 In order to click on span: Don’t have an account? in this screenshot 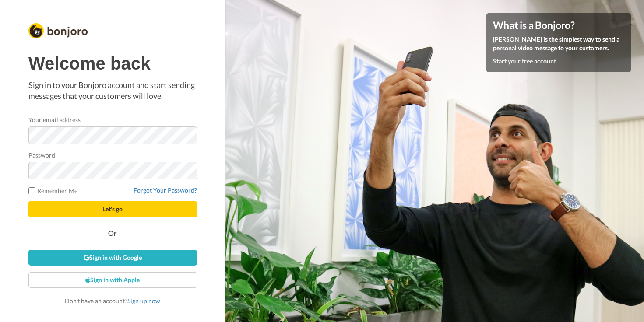, I will do `click(113, 301)`.